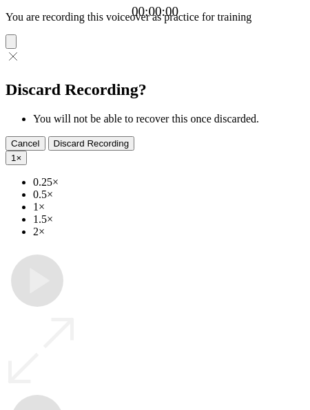 Image resolution: width=310 pixels, height=410 pixels. I want to click on li: 0.5×, so click(169, 195).